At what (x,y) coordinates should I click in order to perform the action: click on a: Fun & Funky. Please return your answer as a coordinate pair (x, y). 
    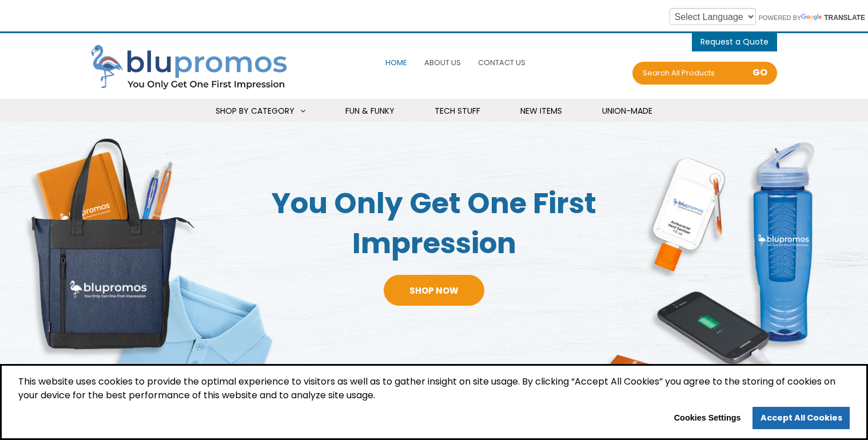
    Looking at the image, I should click on (370, 111).